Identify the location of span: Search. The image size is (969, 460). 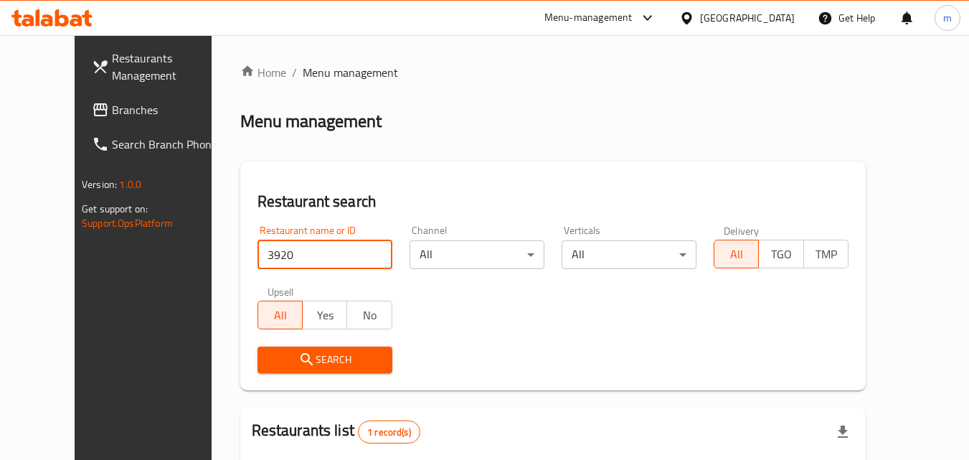
(325, 359).